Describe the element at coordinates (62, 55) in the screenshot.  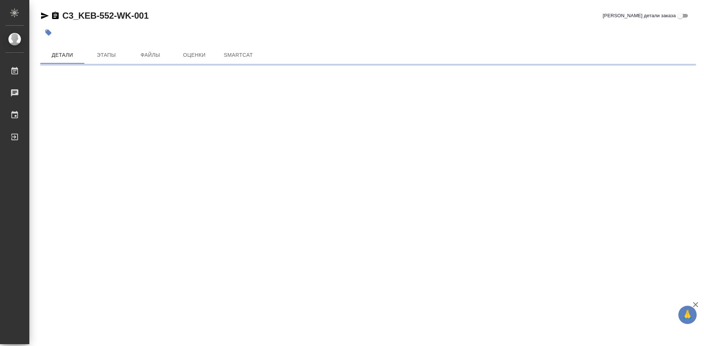
I see `span: Детали` at that location.